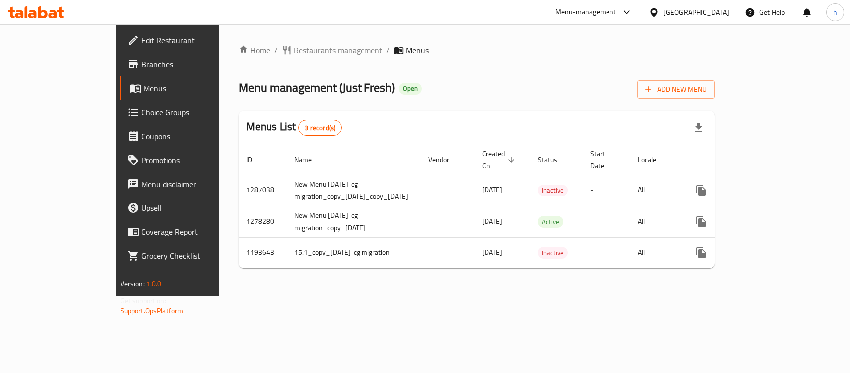 This screenshot has width=850, height=373. What do you see at coordinates (294, 127) in the screenshot?
I see `h2: Menus List` at bounding box center [294, 127].